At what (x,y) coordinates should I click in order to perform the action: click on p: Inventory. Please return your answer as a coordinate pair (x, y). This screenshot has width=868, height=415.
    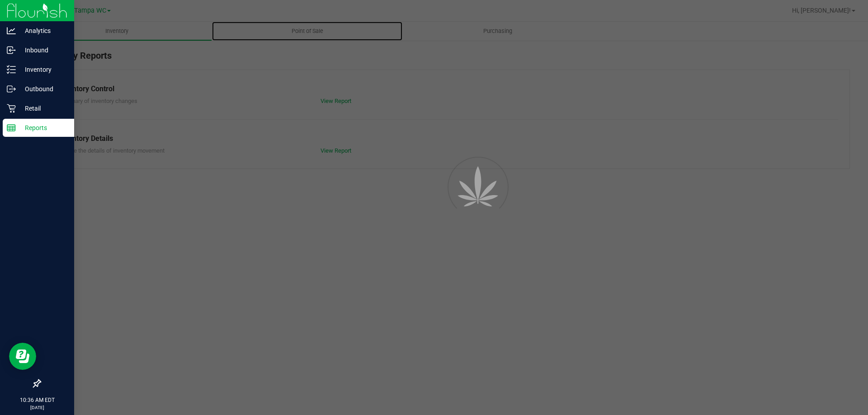
    Looking at the image, I should click on (43, 69).